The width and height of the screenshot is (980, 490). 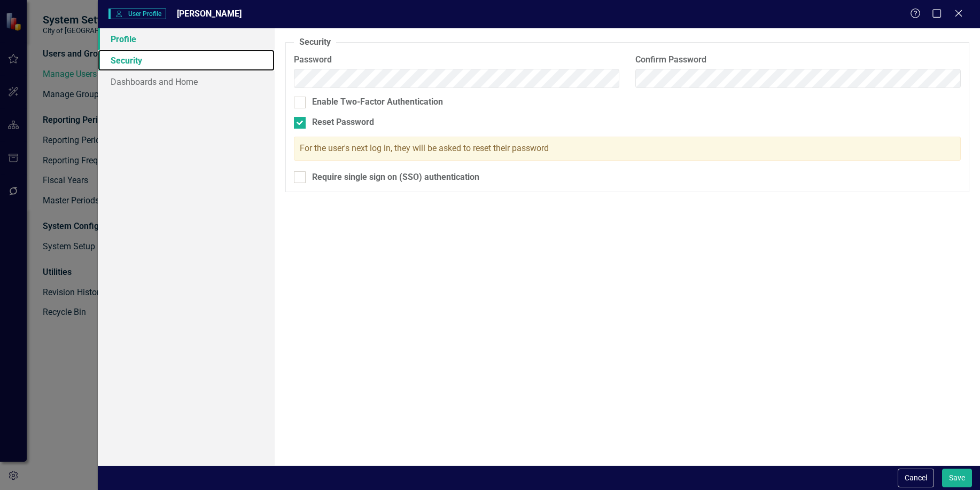 What do you see at coordinates (957, 478) in the screenshot?
I see `button: Save` at bounding box center [957, 478].